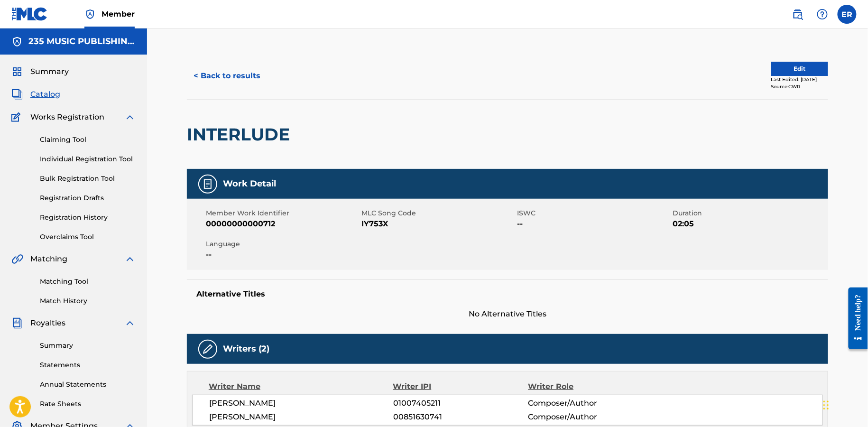  What do you see at coordinates (88, 237) in the screenshot?
I see `a: Overclaims Tool` at bounding box center [88, 237].